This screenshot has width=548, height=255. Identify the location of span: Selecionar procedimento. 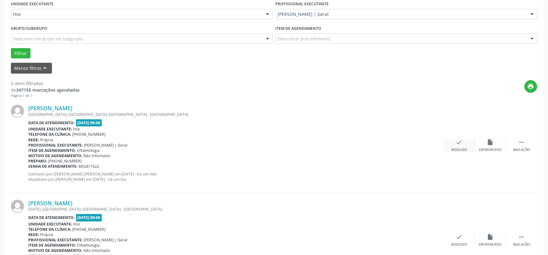
(304, 39).